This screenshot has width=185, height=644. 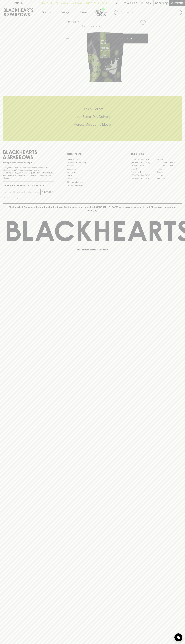 What do you see at coordinates (92, 173) in the screenshot?
I see `a: Gift Cards` at bounding box center [92, 173].